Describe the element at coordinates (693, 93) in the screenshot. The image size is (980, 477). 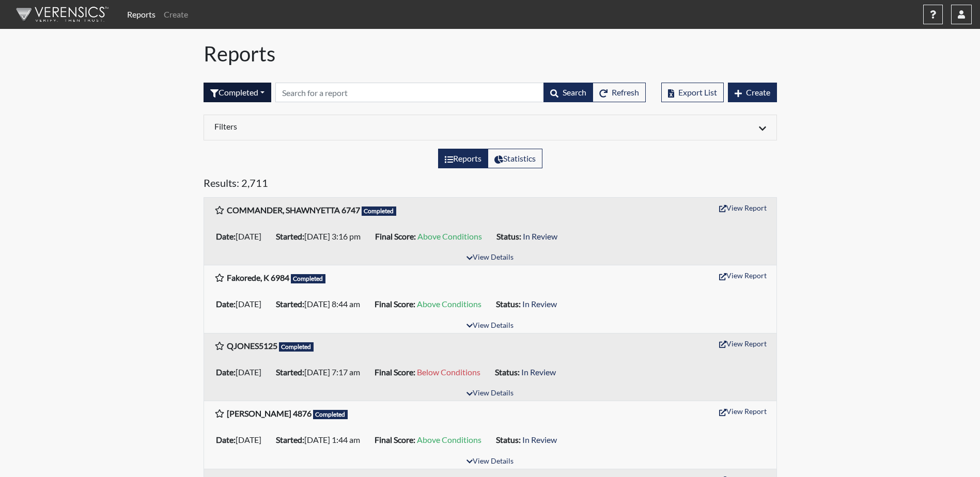
I see `button: Export List` at that location.